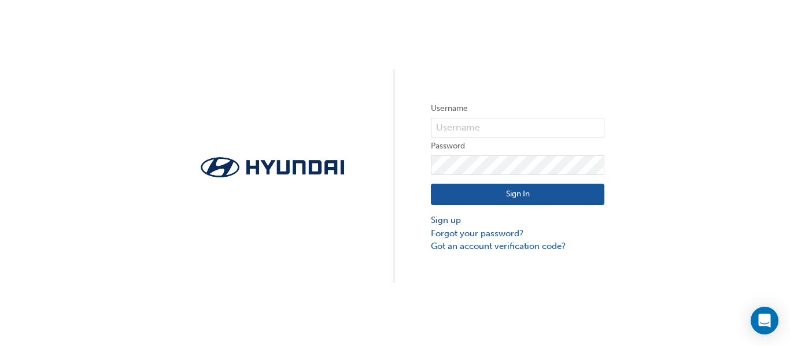  I want to click on a: Sign up, so click(518, 220).